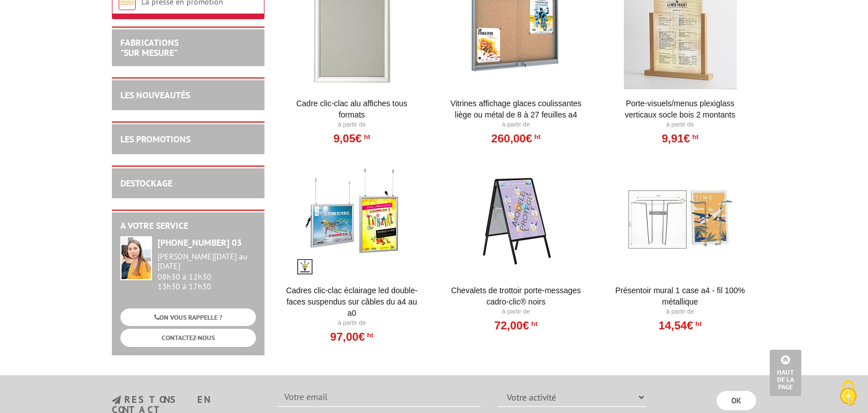 The width and height of the screenshot is (868, 413). I want to click on a: 9,91€HT, so click(680, 138).